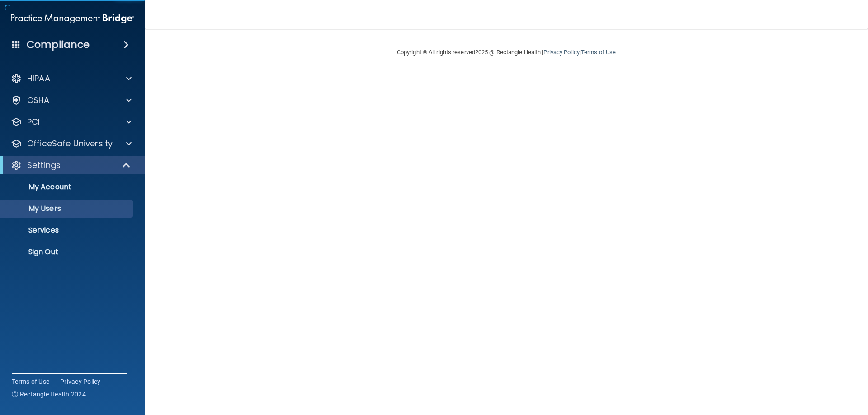 The image size is (868, 415). What do you see at coordinates (71, 165) in the screenshot?
I see `a: Settings` at bounding box center [71, 165].